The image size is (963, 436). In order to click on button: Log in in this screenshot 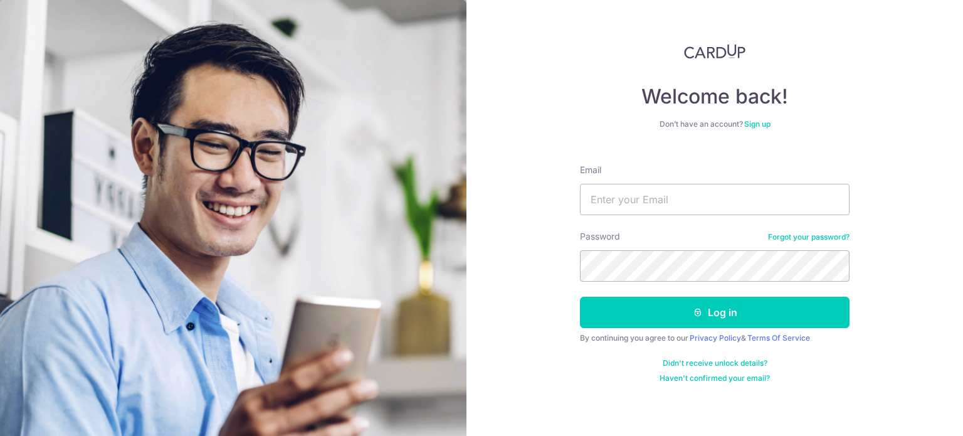, I will do `click(714, 312)`.